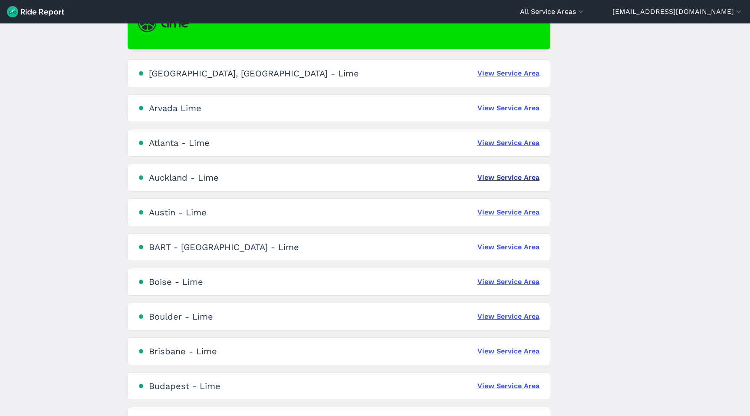 The height and width of the screenshot is (416, 750). I want to click on img: Ride Report, so click(36, 12).